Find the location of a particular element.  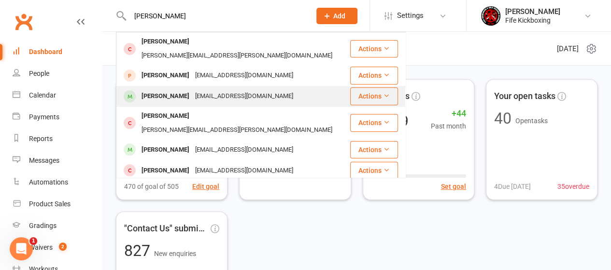

div: Payments is located at coordinates (44, 117).